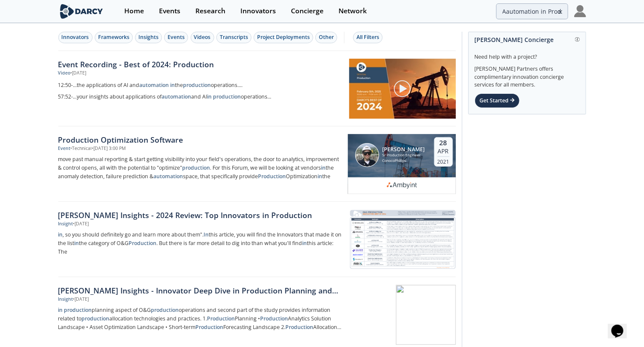  I want to click on button: Events, so click(176, 37).